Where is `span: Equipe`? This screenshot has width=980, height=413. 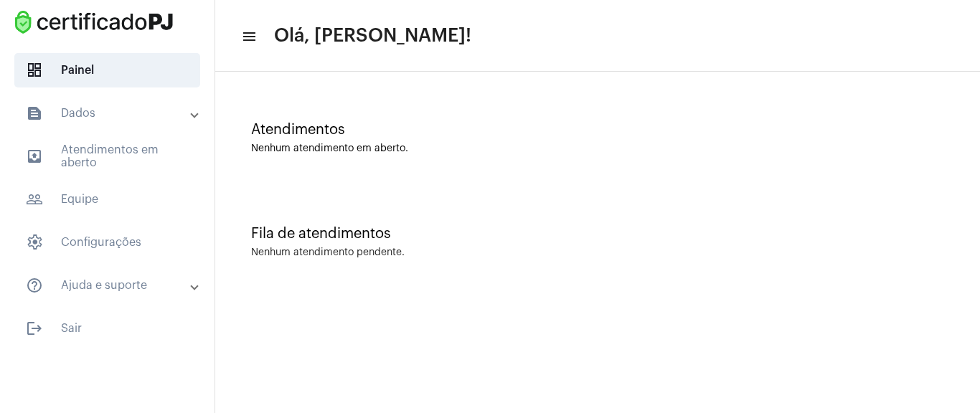 span: Equipe is located at coordinates (107, 199).